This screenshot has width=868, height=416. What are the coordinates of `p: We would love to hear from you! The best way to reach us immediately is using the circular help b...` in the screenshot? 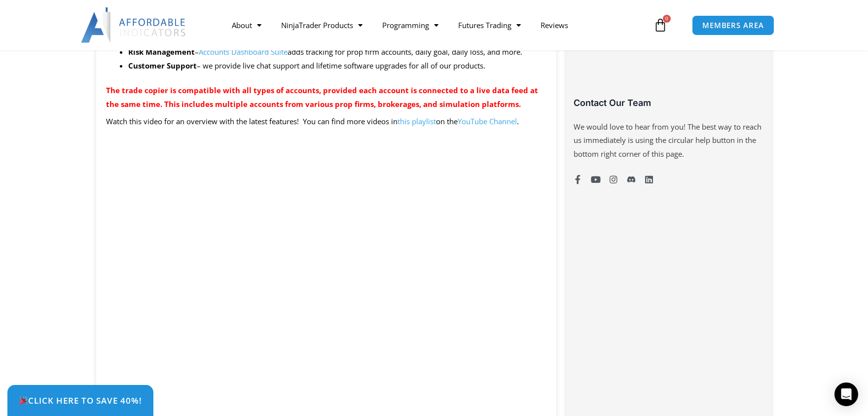 It's located at (669, 141).